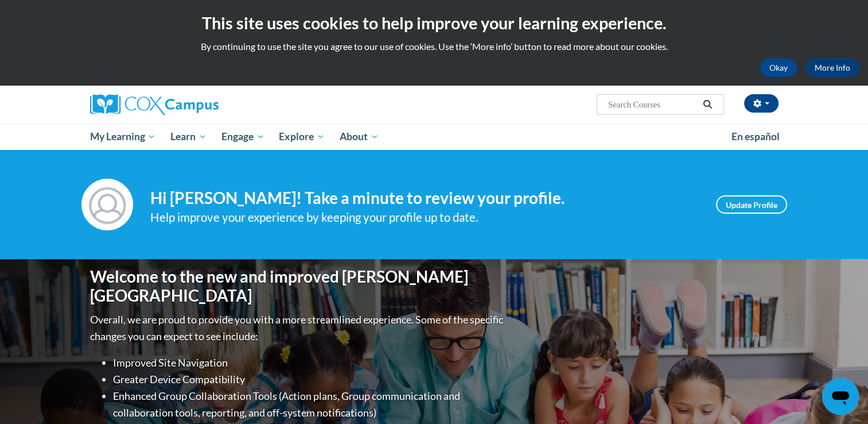 This screenshot has width=868, height=424. Describe the element at coordinates (188, 137) in the screenshot. I see `a: Learn` at that location.